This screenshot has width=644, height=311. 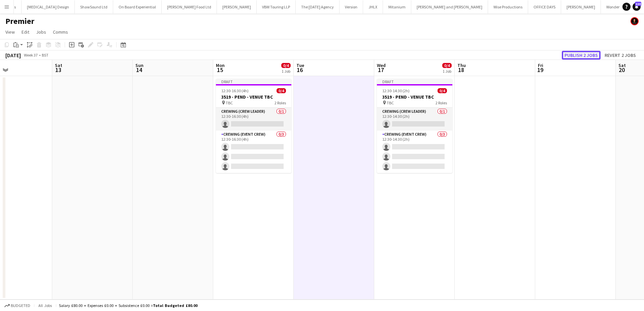 What do you see at coordinates (381, 70) in the screenshot?
I see `span: 17` at bounding box center [381, 70].